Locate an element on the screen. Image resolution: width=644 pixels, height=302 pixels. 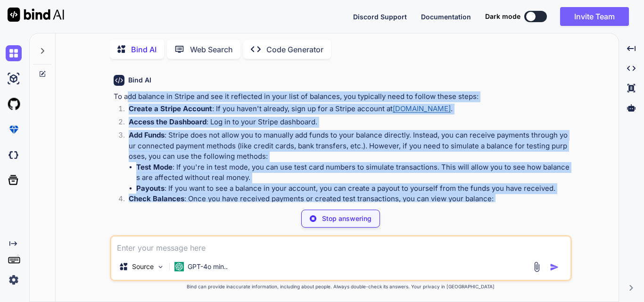
p: Web Search is located at coordinates (211, 49).